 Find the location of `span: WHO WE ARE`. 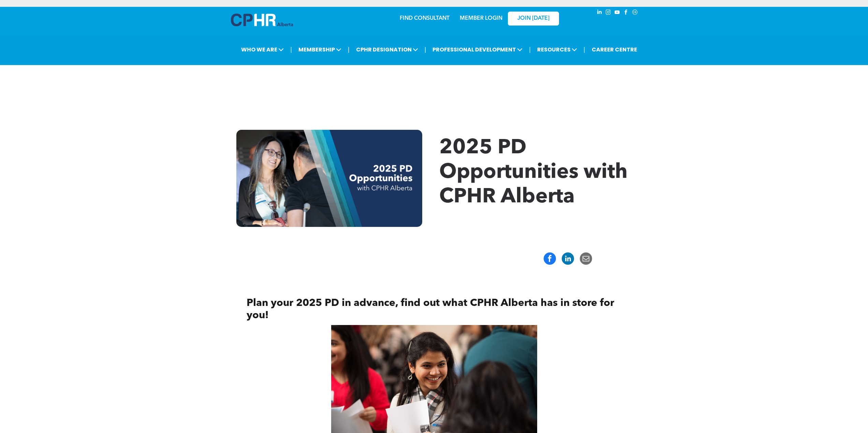

span: WHO WE ARE is located at coordinates (262, 49).